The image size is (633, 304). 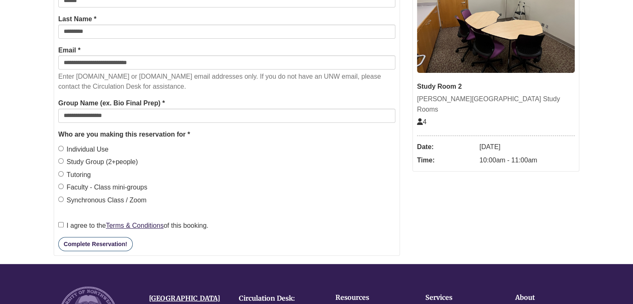 I want to click on h4: Circulation Desk:, so click(x=277, y=298).